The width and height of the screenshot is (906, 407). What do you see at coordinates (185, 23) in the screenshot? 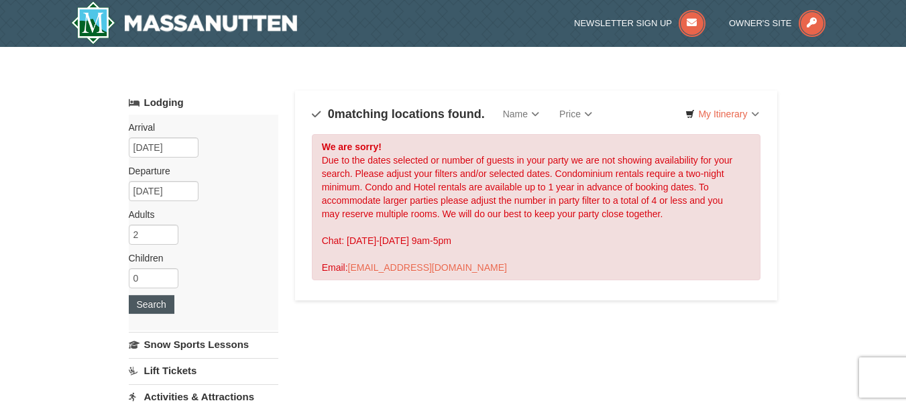
I see `img: Massanutten Resort Logo` at bounding box center [185, 23].